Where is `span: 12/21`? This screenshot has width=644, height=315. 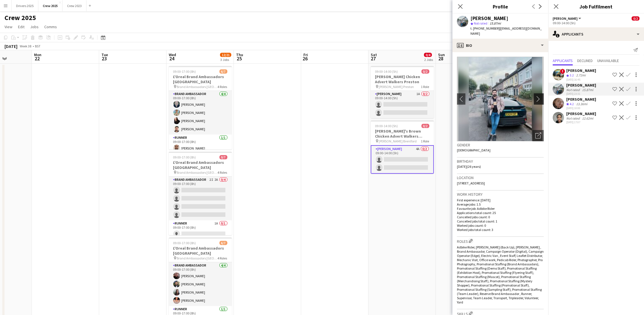
span: 12/21 is located at coordinates (226, 55).